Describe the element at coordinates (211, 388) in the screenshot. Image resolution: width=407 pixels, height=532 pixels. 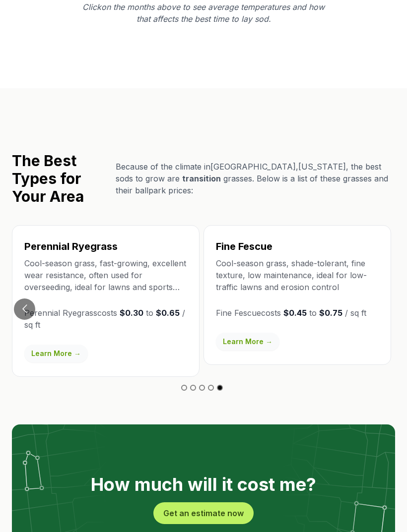
I see `button: Go to slide 4` at that location.